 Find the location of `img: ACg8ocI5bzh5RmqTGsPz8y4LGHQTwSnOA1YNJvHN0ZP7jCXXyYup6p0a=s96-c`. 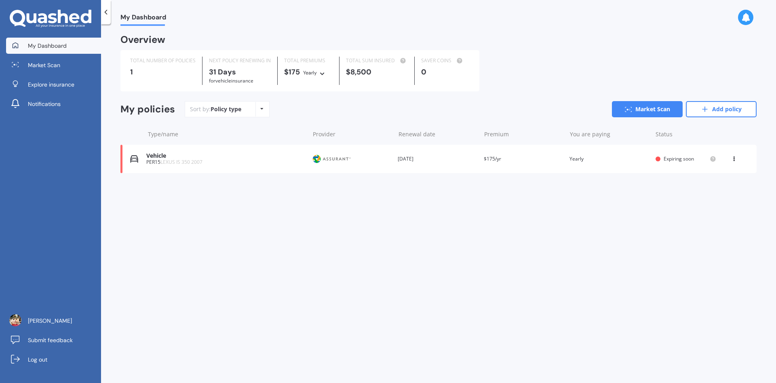

img: ACg8ocI5bzh5RmqTGsPz8y4LGHQTwSnOA1YNJvHN0ZP7jCXXyYup6p0a=s96-c is located at coordinates (15, 320).